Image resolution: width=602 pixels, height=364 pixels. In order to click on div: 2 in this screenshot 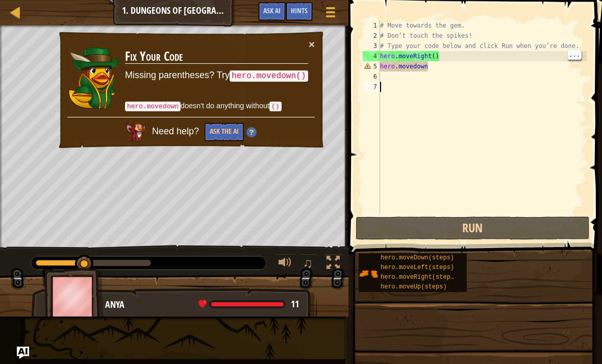, I will do `click(371, 35)`.